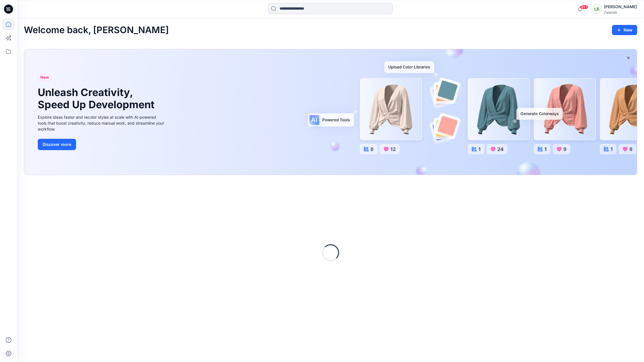  What do you see at coordinates (57, 144) in the screenshot?
I see `button: Discover more` at bounding box center [57, 144].